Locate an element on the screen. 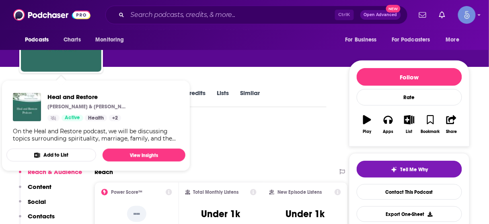 Image resolution: width=489 pixels, height=224 pixels. div: Play is located at coordinates (367, 132).